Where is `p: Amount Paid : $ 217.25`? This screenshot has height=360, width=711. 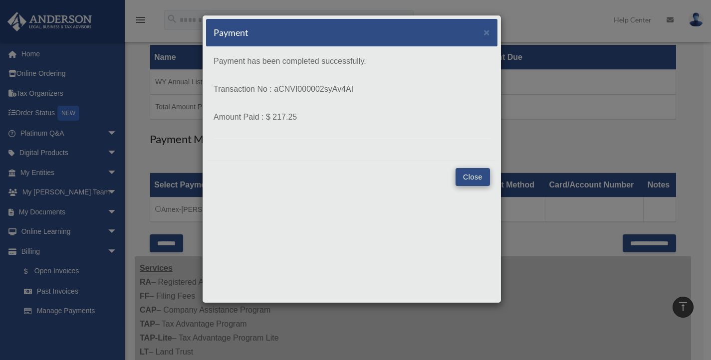 p: Amount Paid : $ 217.25 is located at coordinates (352, 117).